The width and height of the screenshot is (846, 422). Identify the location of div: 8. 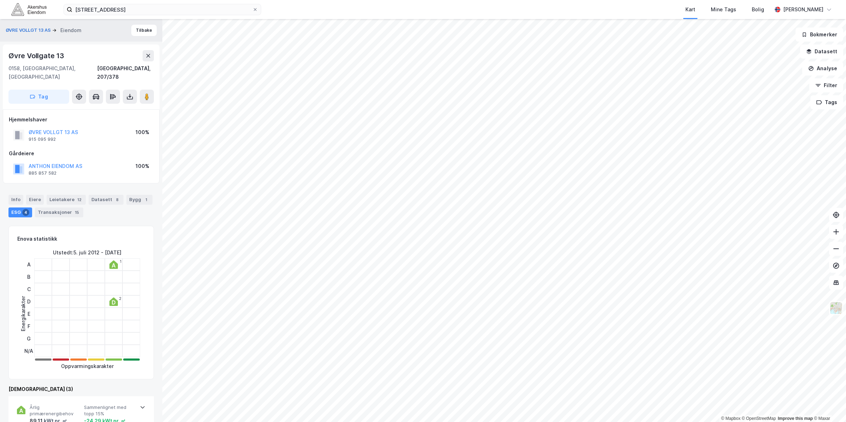
(117, 200).